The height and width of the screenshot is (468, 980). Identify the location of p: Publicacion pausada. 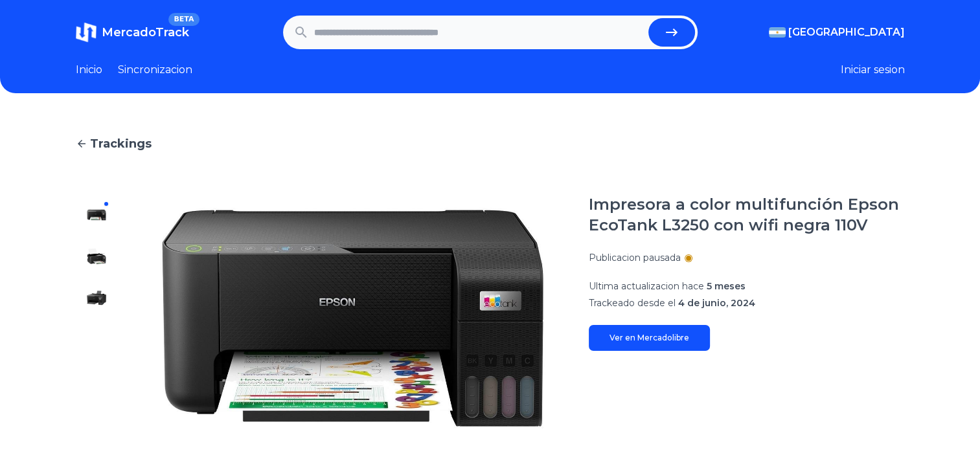
(635, 258).